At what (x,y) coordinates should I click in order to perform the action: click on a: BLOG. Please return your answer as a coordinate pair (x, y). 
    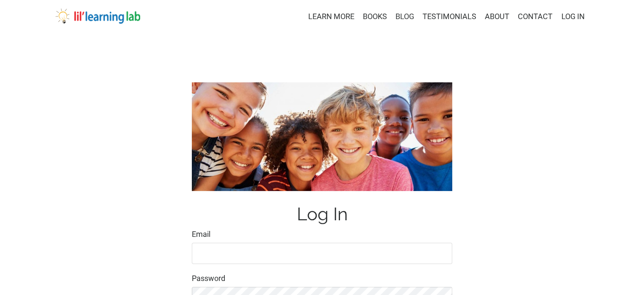
    Looking at the image, I should click on (405, 17).